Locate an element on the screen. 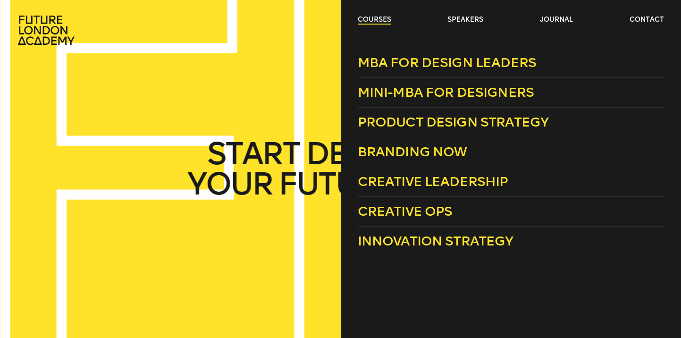 Image resolution: width=681 pixels, height=338 pixels. a: MBA for Design Leaders is located at coordinates (511, 63).